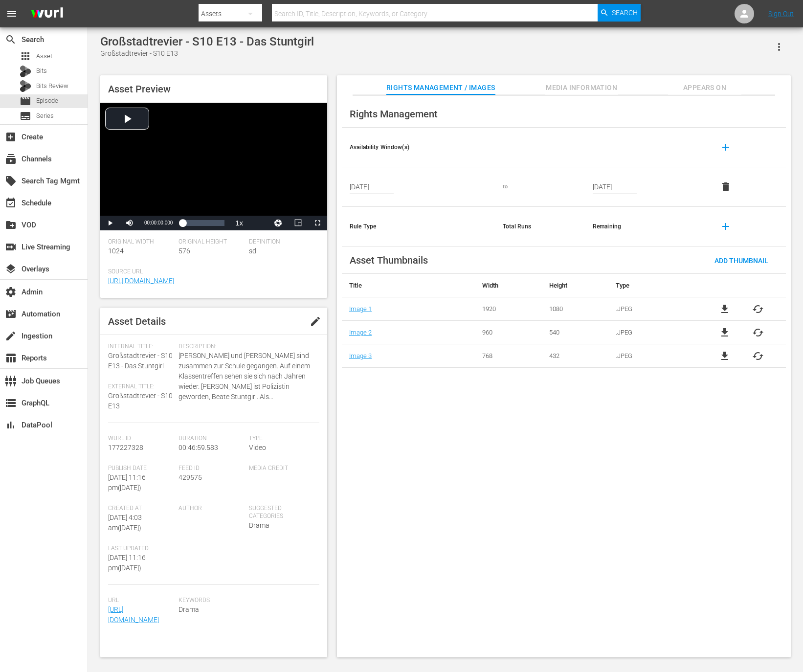  I want to click on span: 00:00:00.000, so click(158, 222).